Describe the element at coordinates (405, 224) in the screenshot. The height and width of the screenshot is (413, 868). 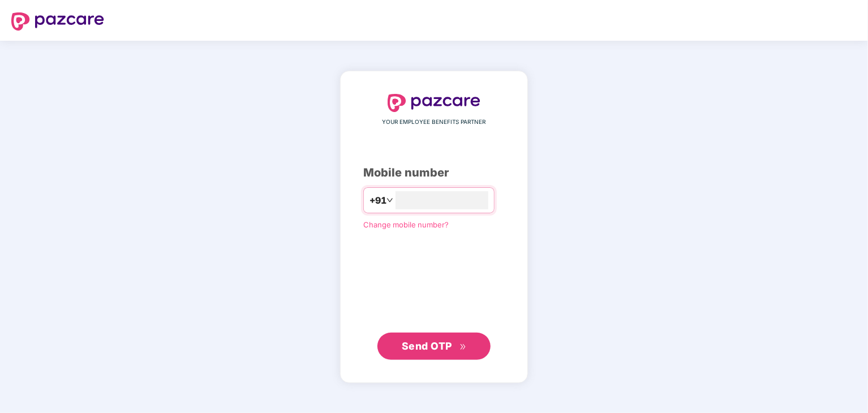
I see `a: Change mobile number?` at that location.